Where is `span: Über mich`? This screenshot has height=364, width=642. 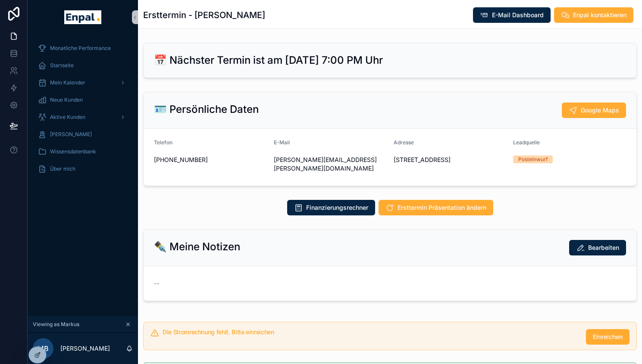 span: Über mich is located at coordinates (63, 169).